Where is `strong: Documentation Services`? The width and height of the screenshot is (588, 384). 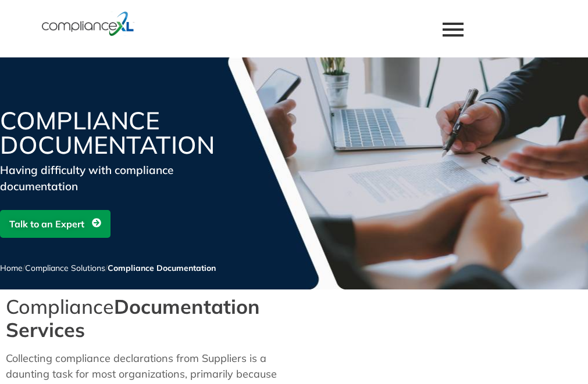
strong: Documentation Services is located at coordinates (133, 319).